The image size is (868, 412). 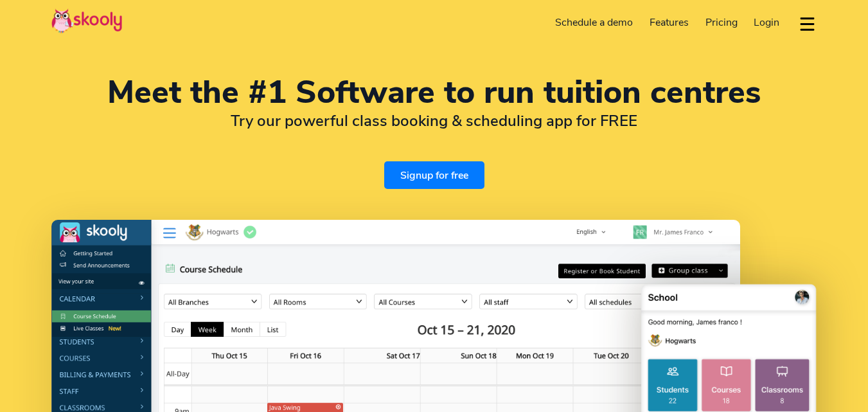 I want to click on button: dropdown menu, so click(x=807, y=23).